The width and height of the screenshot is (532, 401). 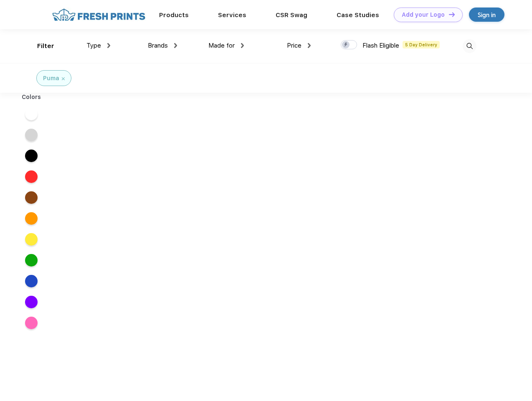 What do you see at coordinates (423, 15) in the screenshot?
I see `div: Add your Logo` at bounding box center [423, 15].